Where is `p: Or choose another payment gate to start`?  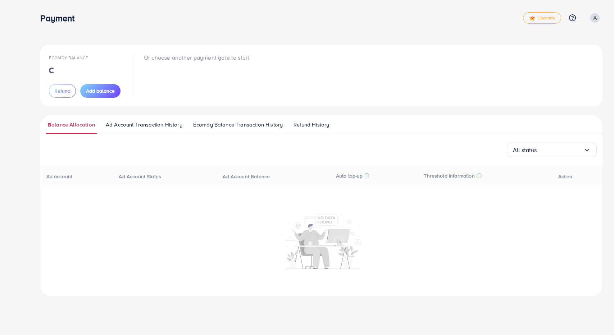 p: Or choose another payment gate to start is located at coordinates (196, 58).